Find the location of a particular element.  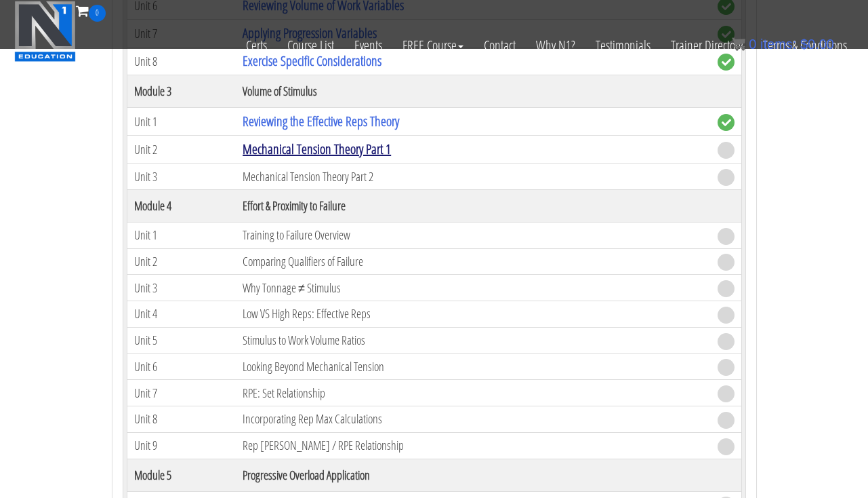

td: Why Tonnage ≠ Stimulus is located at coordinates (473, 288).